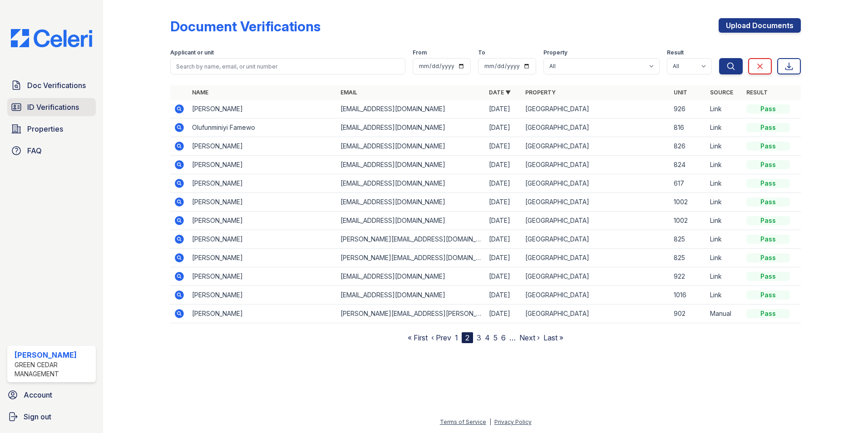 This screenshot has height=433, width=868. Describe the element at coordinates (688, 314) in the screenshot. I see `td: 902` at that location.